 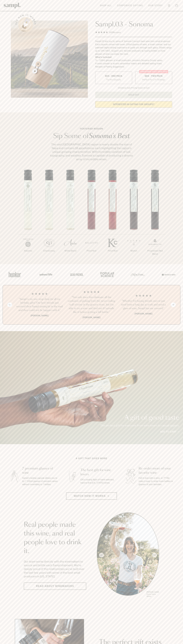 I want to click on span: $88 - Two Pack, so click(x=154, y=76).